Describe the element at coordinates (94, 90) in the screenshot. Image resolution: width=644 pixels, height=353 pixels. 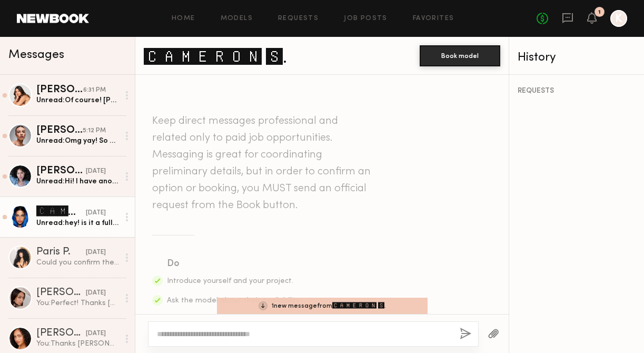
I see `div: 6:31 PM` at that location.